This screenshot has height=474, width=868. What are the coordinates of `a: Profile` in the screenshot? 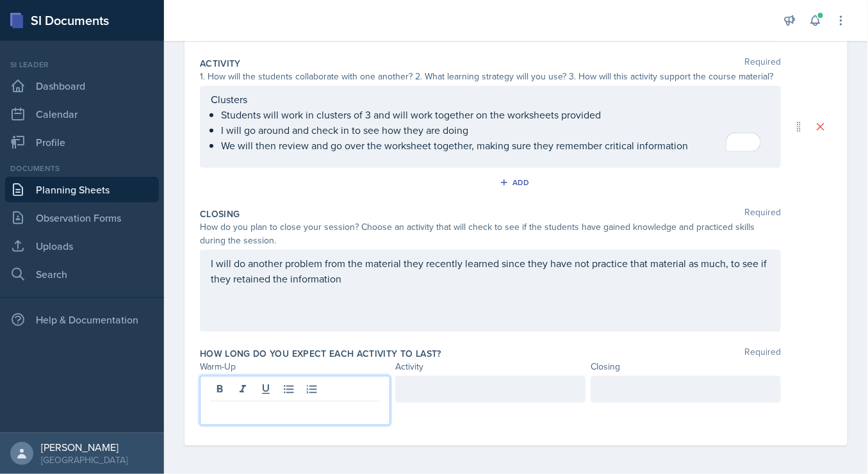 It's located at (82, 142).